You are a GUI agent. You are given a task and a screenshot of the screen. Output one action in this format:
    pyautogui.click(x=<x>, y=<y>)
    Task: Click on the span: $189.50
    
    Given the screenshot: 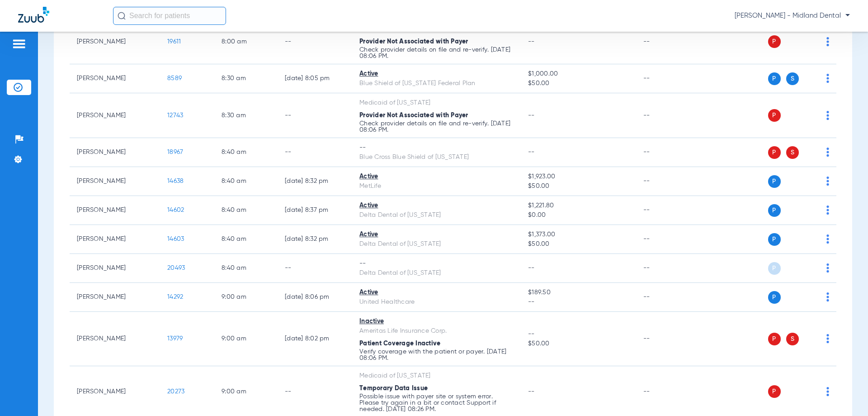 What is the action you would take?
    pyautogui.click(x=578, y=292)
    